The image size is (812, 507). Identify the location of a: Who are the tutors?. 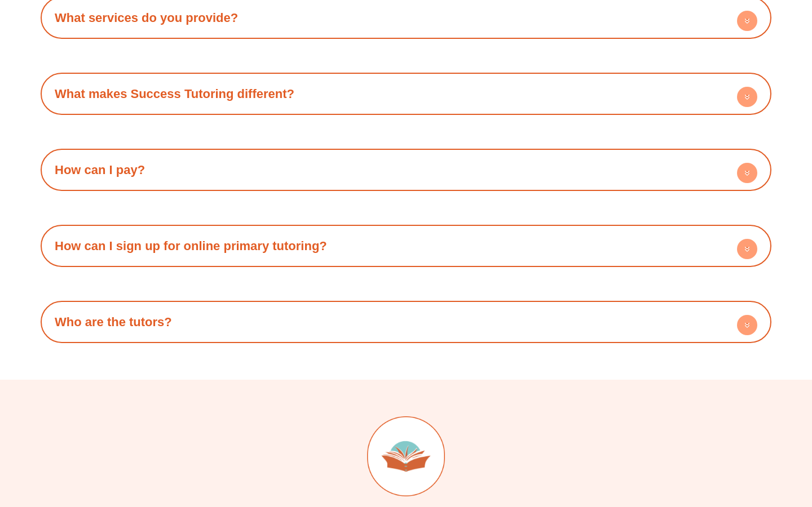
(114, 321).